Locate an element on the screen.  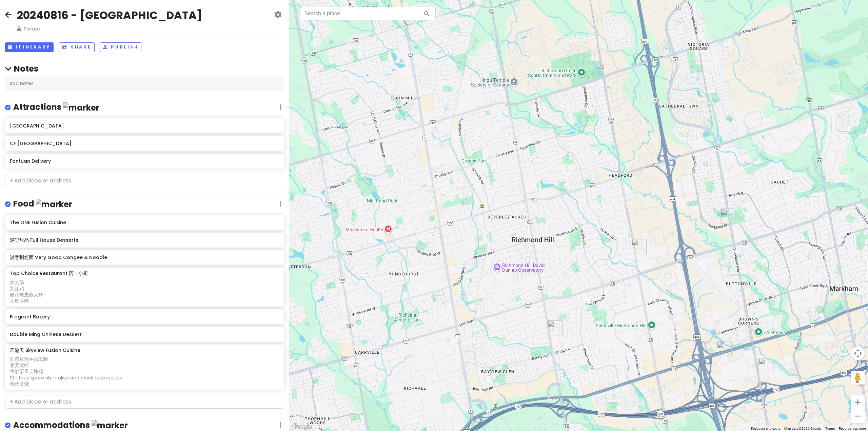
div: Add notes... is located at coordinates (145, 84).